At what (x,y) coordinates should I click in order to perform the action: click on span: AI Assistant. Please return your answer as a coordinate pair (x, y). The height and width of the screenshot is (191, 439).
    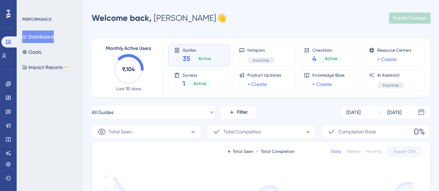
    Looking at the image, I should click on (391, 75).